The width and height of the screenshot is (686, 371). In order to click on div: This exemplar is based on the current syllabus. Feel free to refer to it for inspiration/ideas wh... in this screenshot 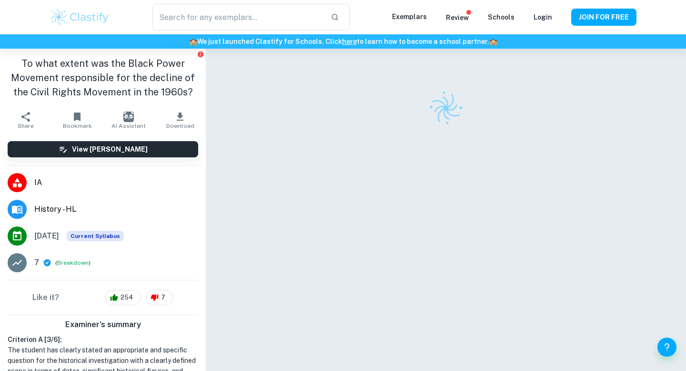, I will do `click(95, 236)`.